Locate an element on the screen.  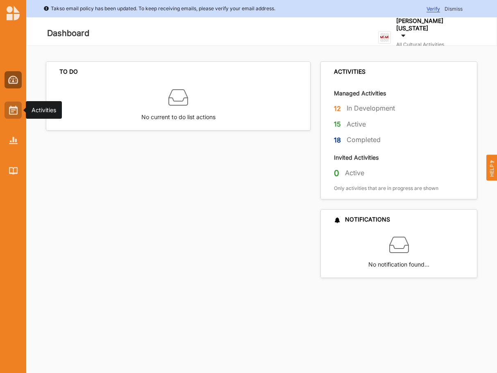
div: Activities is located at coordinates (44, 110).